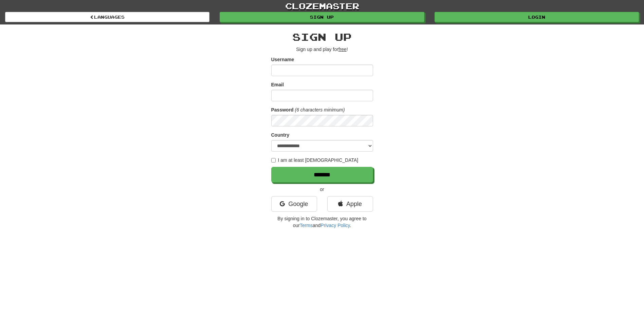 This screenshot has width=644, height=327. I want to click on a: Privacy Policy, so click(335, 225).